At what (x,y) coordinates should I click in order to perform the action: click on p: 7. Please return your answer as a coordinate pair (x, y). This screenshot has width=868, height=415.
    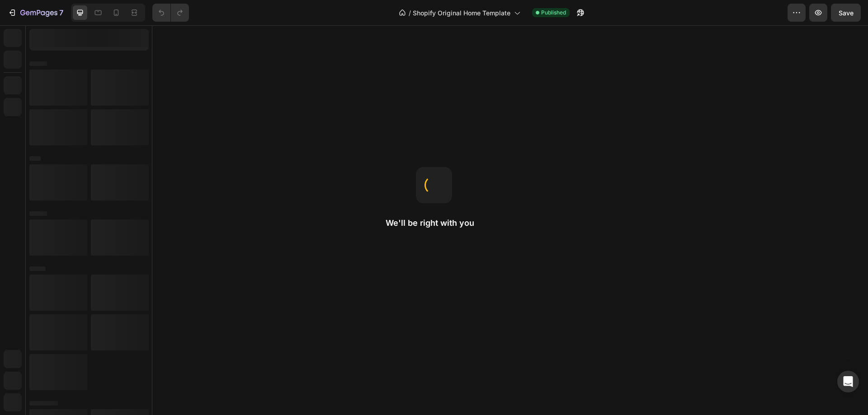
    Looking at the image, I should click on (61, 13).